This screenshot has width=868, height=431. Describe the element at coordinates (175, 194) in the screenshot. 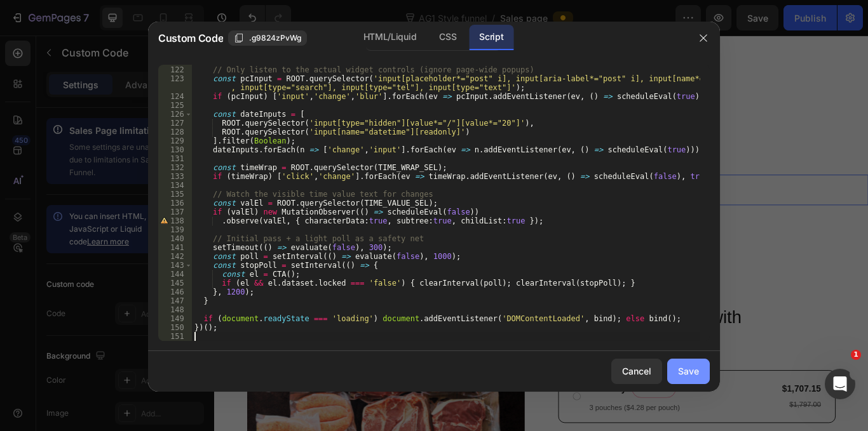

I see `div: 135` at that location.